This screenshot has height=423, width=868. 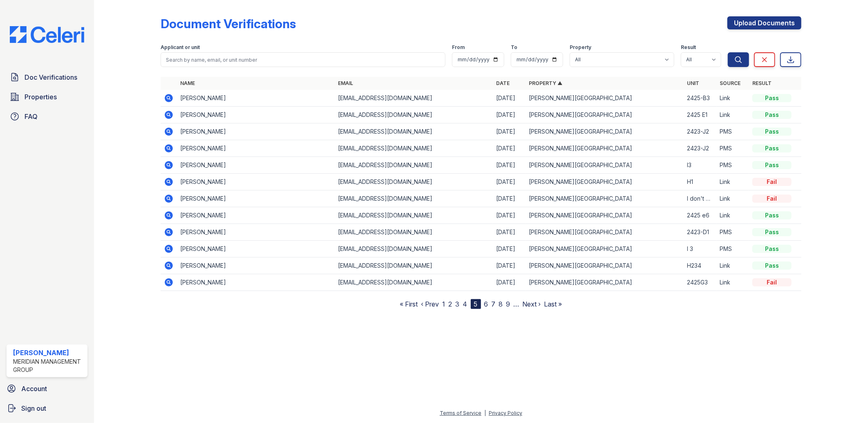 I want to click on button: Sign out, so click(x=47, y=408).